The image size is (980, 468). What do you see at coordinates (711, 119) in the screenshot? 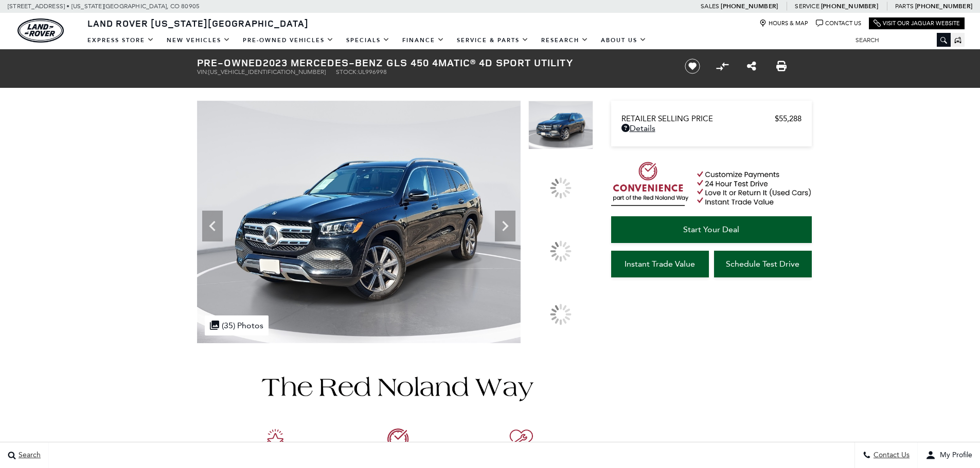
I see `a: Retailer Selling Price $55,288` at bounding box center [711, 119].